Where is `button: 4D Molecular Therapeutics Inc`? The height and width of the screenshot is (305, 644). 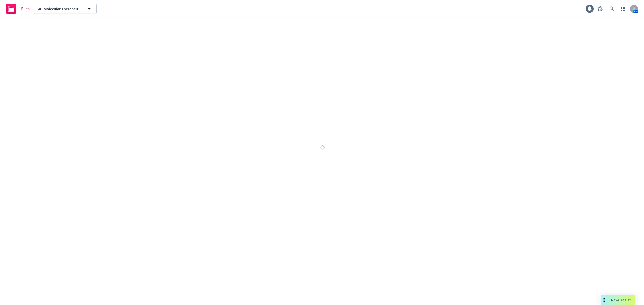
button: 4D Molecular Therapeutics Inc is located at coordinates (66, 9).